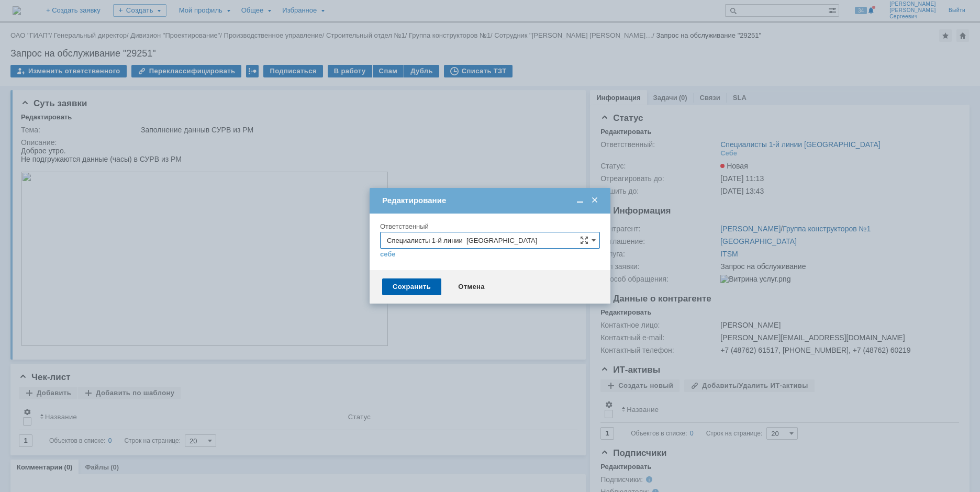 Image resolution: width=980 pixels, height=492 pixels. Describe the element at coordinates (489, 227) in the screenshot. I see `div: Ответственный` at that location.